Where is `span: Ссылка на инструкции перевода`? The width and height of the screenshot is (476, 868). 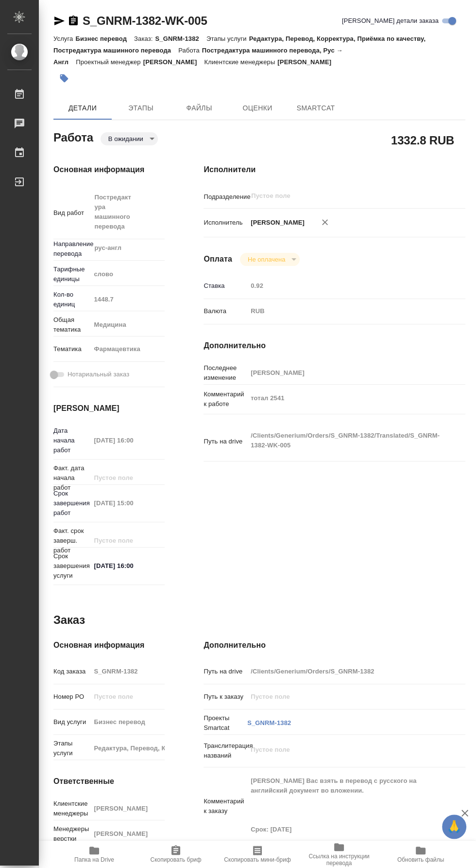
span: Ссылка на инструкции перевода is located at coordinates (339, 860).